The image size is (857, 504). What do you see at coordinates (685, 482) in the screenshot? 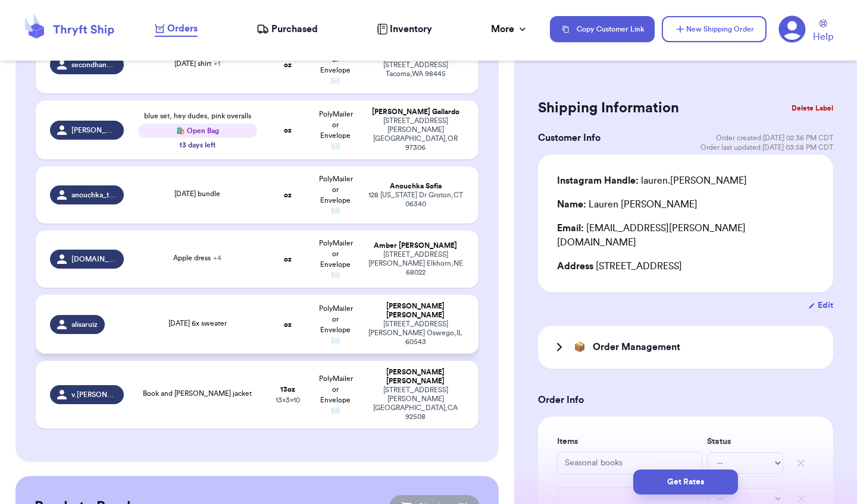
I see `button: Get Rates` at bounding box center [685, 482].